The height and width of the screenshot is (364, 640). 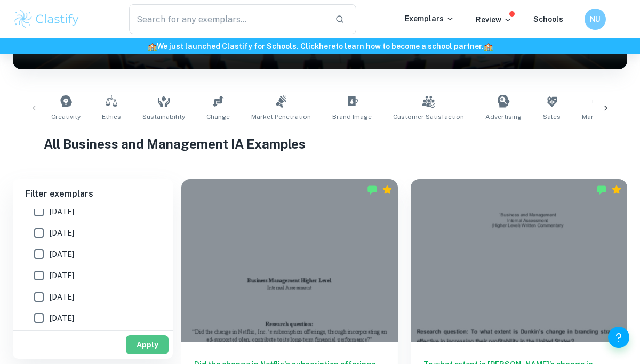 I want to click on a: Clastify logo, so click(x=46, y=19).